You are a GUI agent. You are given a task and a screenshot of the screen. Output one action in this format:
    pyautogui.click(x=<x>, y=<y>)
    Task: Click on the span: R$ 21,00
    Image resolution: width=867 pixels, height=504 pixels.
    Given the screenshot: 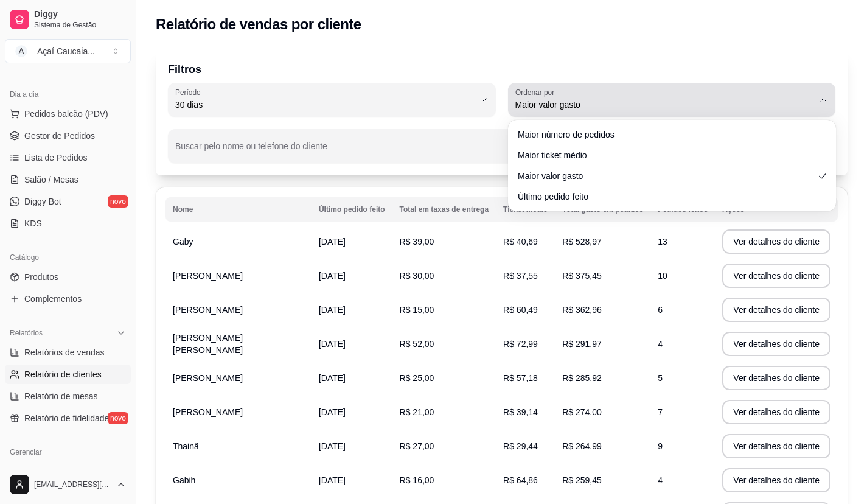 What is the action you would take?
    pyautogui.click(x=417, y=412)
    